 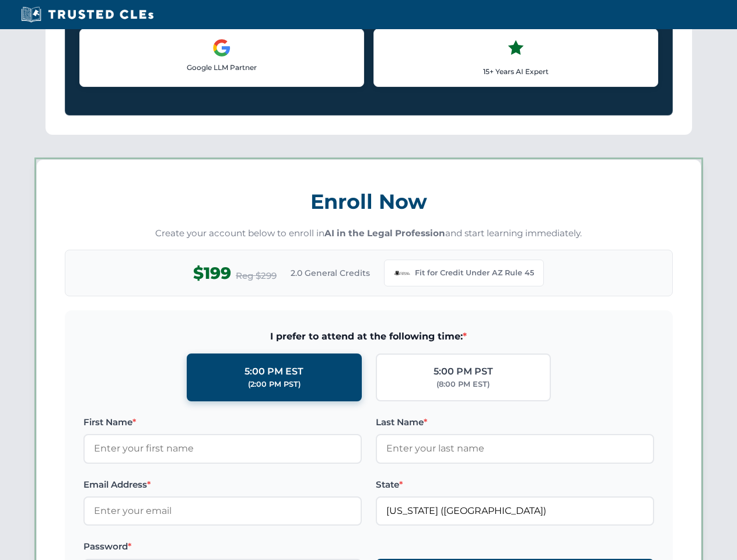 What do you see at coordinates (330, 273) in the screenshot?
I see `span: 2.0 General Credits` at bounding box center [330, 273].